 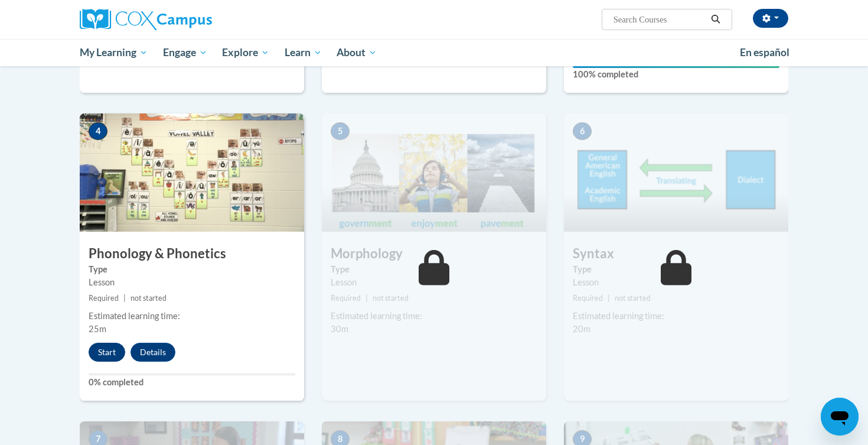 What do you see at coordinates (303, 53) in the screenshot?
I see `a: Learn` at bounding box center [303, 53].